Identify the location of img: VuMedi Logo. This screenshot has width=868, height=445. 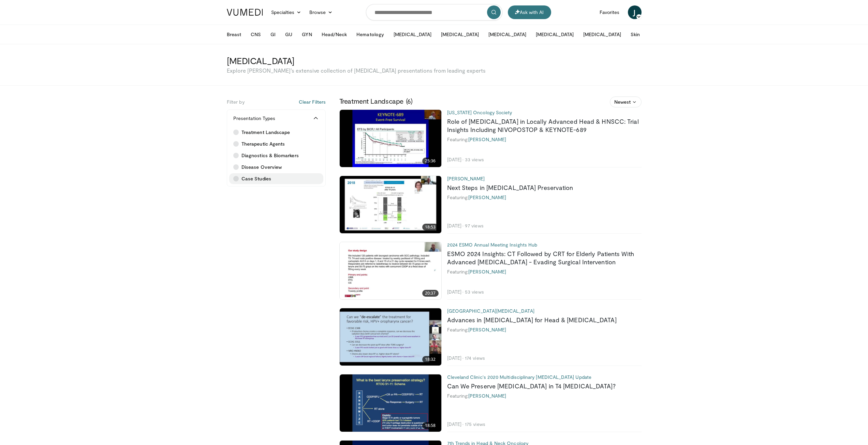
(245, 12).